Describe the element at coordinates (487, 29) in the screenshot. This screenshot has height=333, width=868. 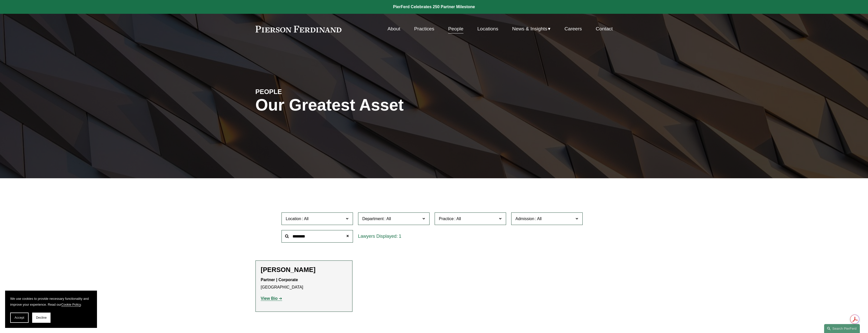
I see `a: Locations` at that location.